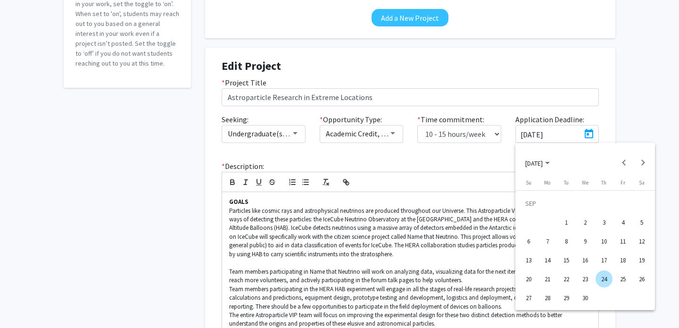 This screenshot has width=679, height=328. What do you see at coordinates (641, 241) in the screenshot?
I see `button: September 12, 2026` at bounding box center [641, 241].